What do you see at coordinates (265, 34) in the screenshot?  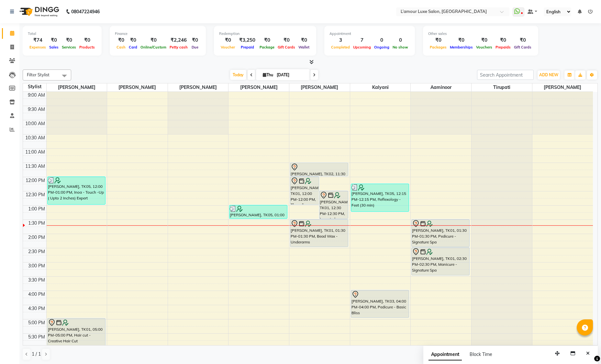 I see `div: Redemption` at bounding box center [265, 34].